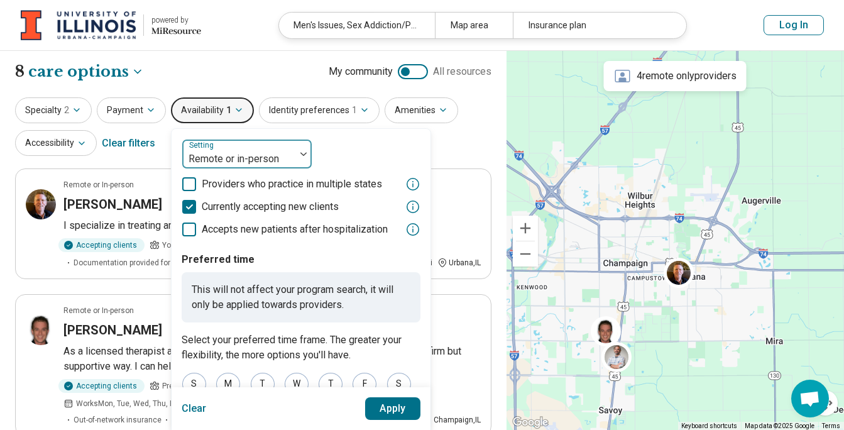 The height and width of the screenshot is (430, 844). What do you see at coordinates (810, 398) in the screenshot?
I see `div: Open chat` at bounding box center [810, 398].